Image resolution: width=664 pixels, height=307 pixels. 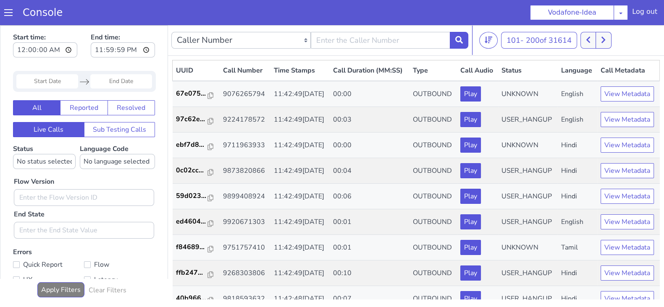 What do you see at coordinates (369, 171) in the screenshot?
I see `td: 00:06` at bounding box center [369, 171].